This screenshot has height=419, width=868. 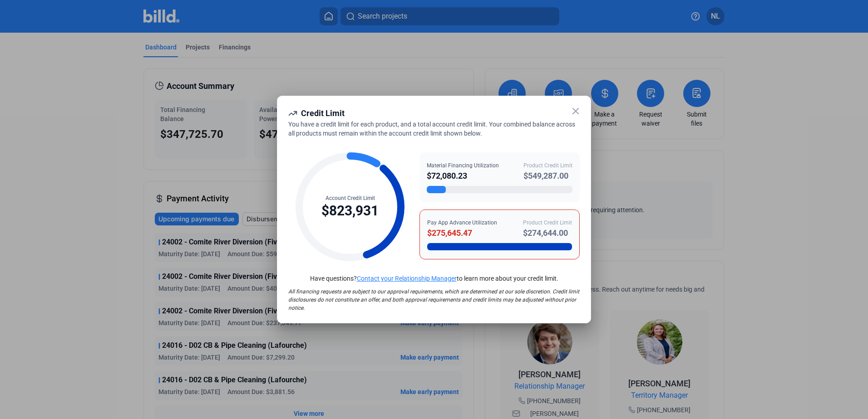 I want to click on span: Credit Limit, so click(x=323, y=113).